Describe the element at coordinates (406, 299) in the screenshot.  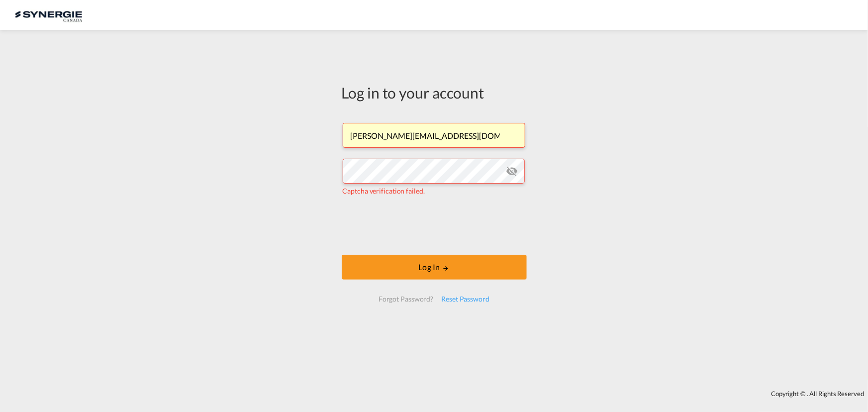
I see `div: Forgot Password?` at that location.